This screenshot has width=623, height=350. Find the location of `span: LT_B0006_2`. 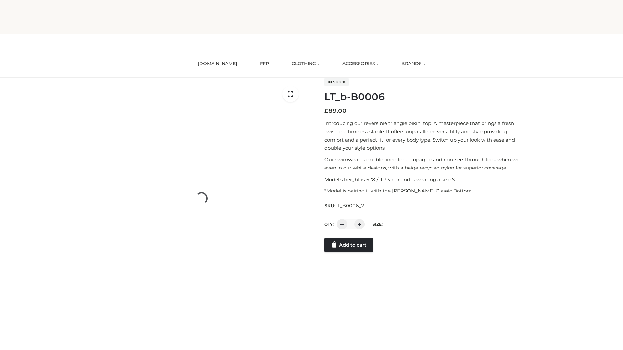

span: LT_B0006_2 is located at coordinates (350, 206).